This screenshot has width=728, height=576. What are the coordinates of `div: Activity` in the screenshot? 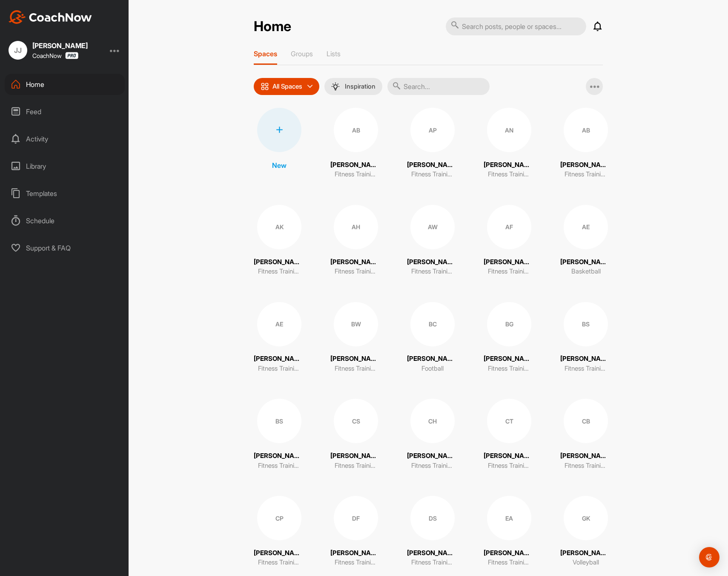 It's located at (65, 139).